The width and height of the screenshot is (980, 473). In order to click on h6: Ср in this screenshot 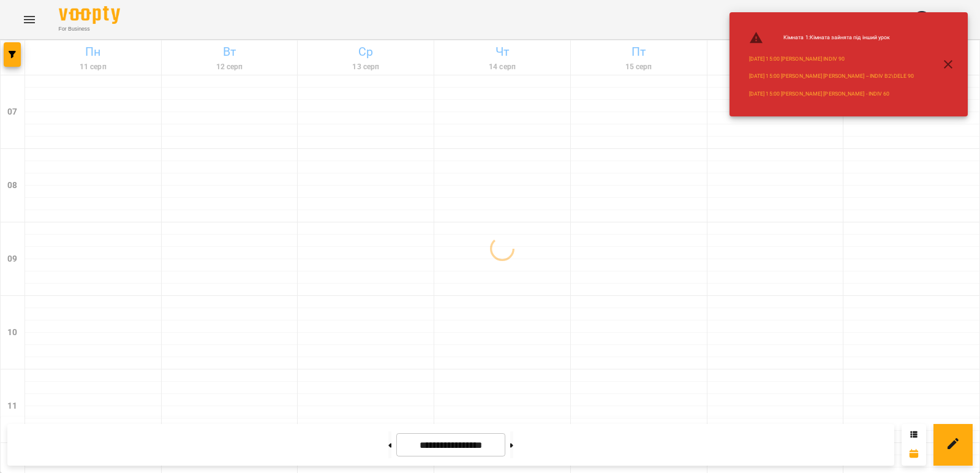, I will do `click(366, 52)`.